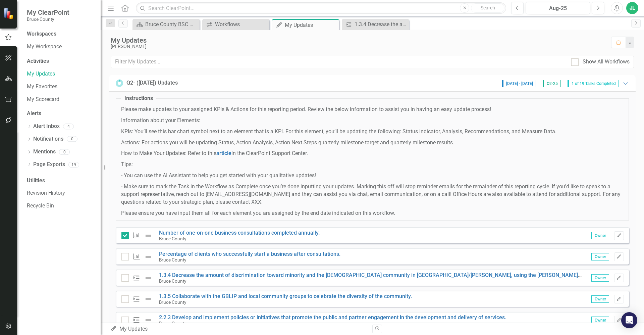 This screenshot has width=644, height=335. Describe the element at coordinates (488, 8) in the screenshot. I see `button: Search` at that location.